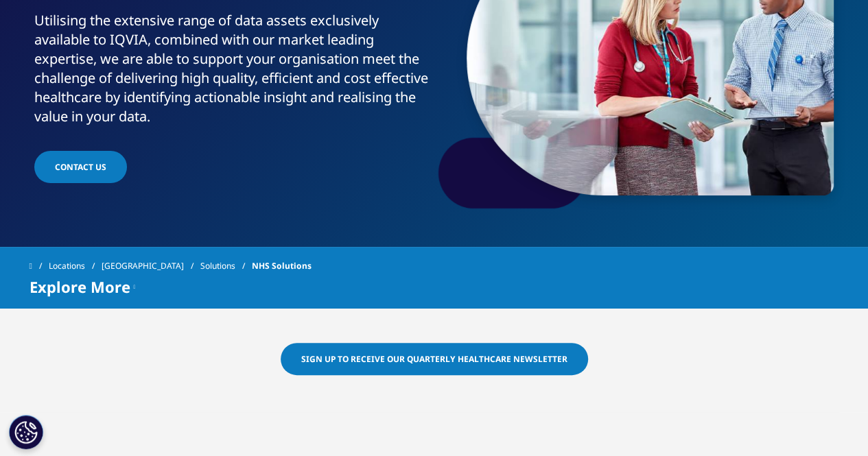  Describe the element at coordinates (226, 266) in the screenshot. I see `a: Solutions` at that location.